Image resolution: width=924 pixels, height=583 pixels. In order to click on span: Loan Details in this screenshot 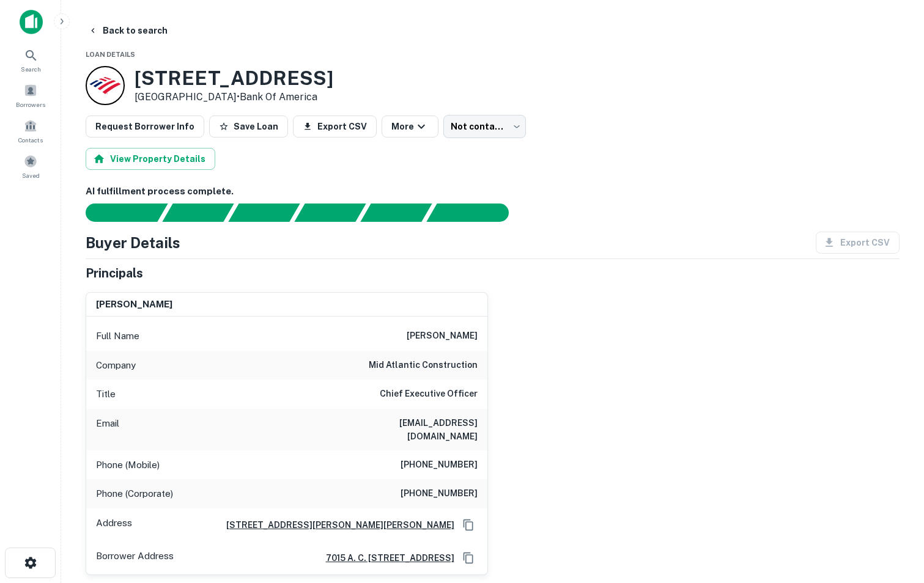, I will do `click(110, 55)`.